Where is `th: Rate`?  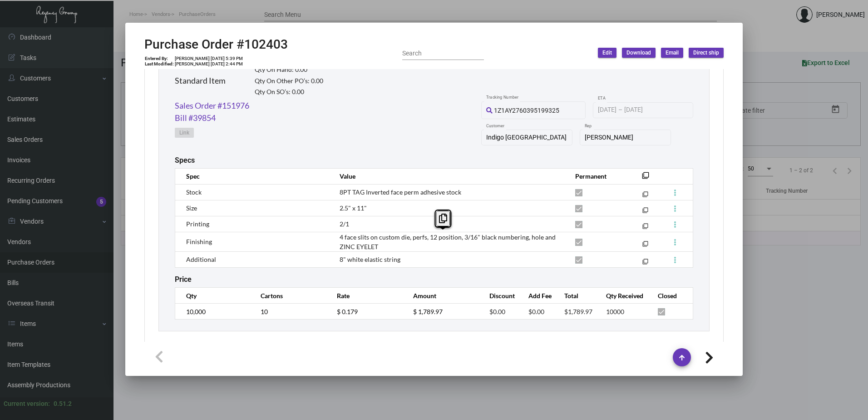
th: Rate is located at coordinates (366, 295).